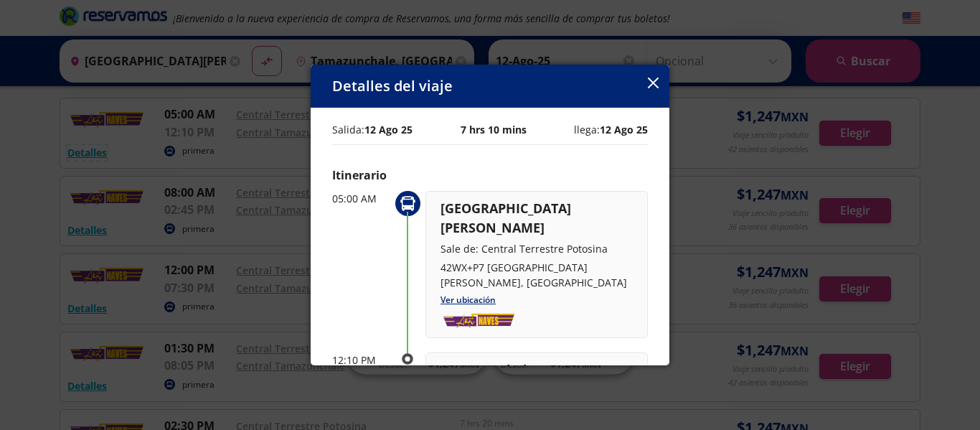 Image resolution: width=980 pixels, height=430 pixels. Describe the element at coordinates (361, 359) in the screenshot. I see `p: 12:10 PM` at that location.